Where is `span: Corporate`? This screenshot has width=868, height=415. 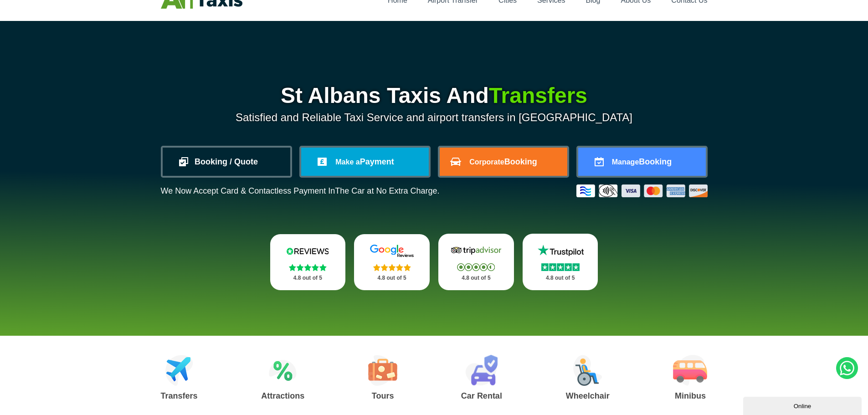 span: Corporate is located at coordinates (487, 162).